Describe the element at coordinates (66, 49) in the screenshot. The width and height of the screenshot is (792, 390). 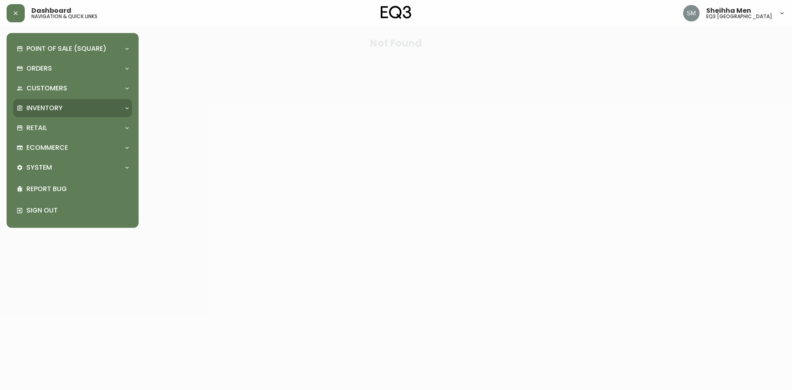
I see `p: Point of Sale (Square)` at that location.